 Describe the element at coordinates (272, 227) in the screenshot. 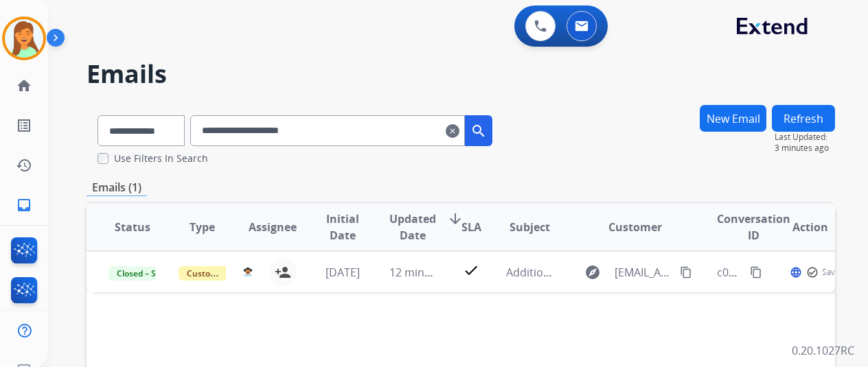

I see `span: Assignee` at that location.